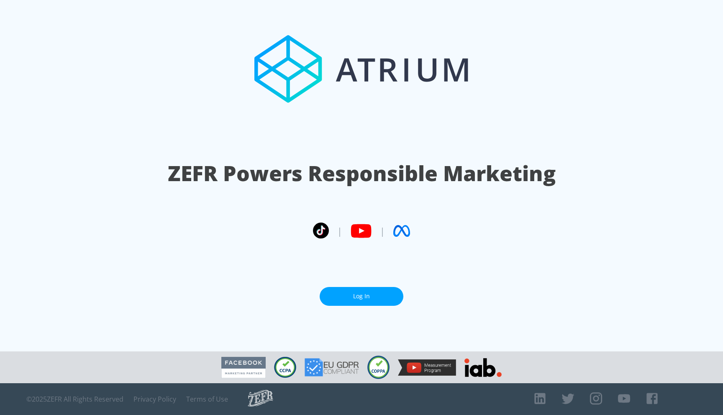 This screenshot has width=723, height=415. Describe the element at coordinates (75, 399) in the screenshot. I see `span: © 2025 ZEFR All Rights Reserved` at that location.